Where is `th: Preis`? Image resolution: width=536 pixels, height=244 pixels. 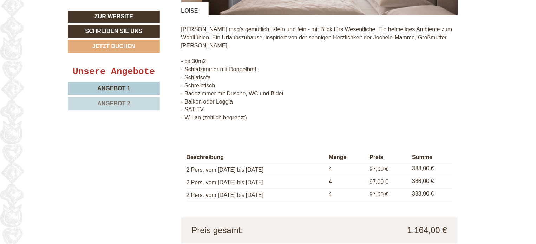 th: Preis is located at coordinates (388, 157).